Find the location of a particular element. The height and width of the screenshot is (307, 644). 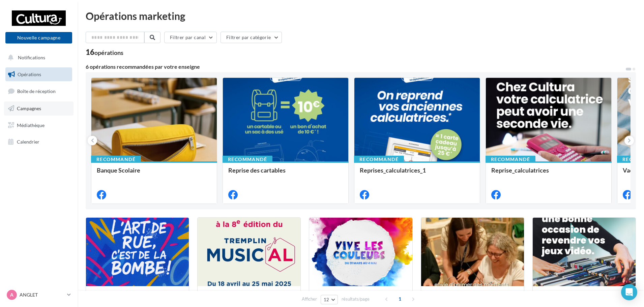

span: Campagnes is located at coordinates (29, 109).